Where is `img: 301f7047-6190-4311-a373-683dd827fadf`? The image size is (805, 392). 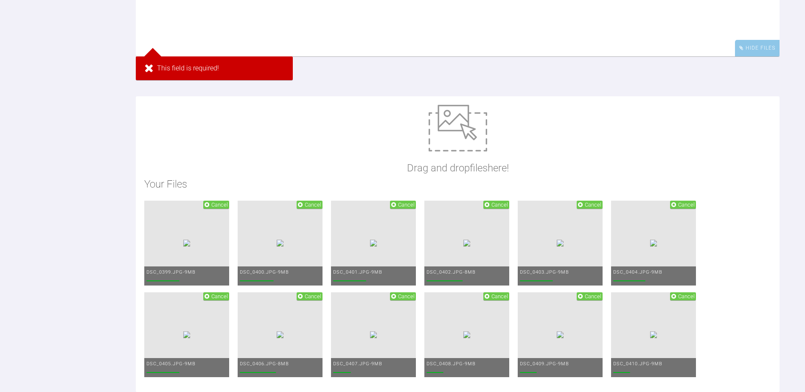 img: 301f7047-6190-4311-a373-683dd827fadf is located at coordinates (280, 335).